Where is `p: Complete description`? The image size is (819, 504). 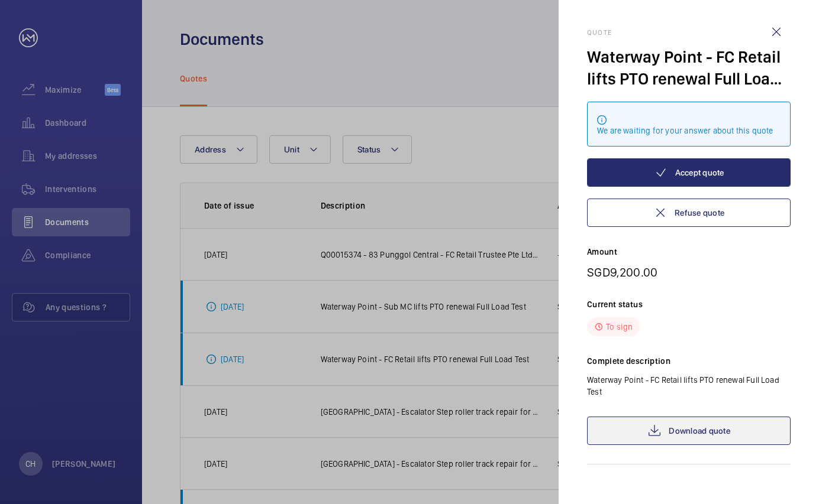 p: Complete description is located at coordinates (689, 361).